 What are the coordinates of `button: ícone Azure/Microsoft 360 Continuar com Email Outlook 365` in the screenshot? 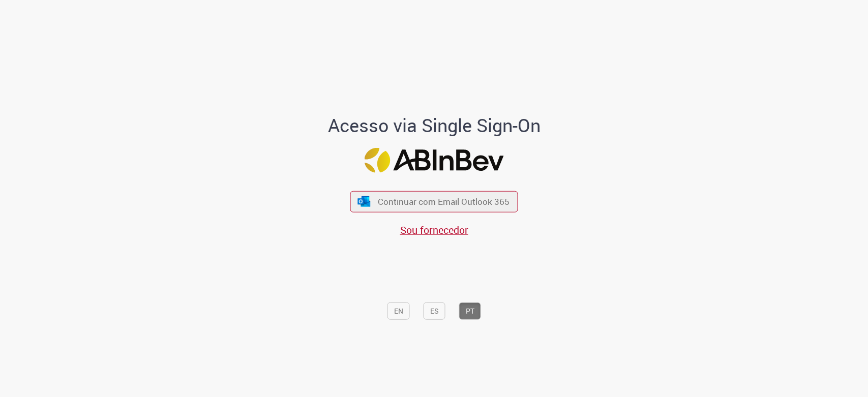 It's located at (434, 202).